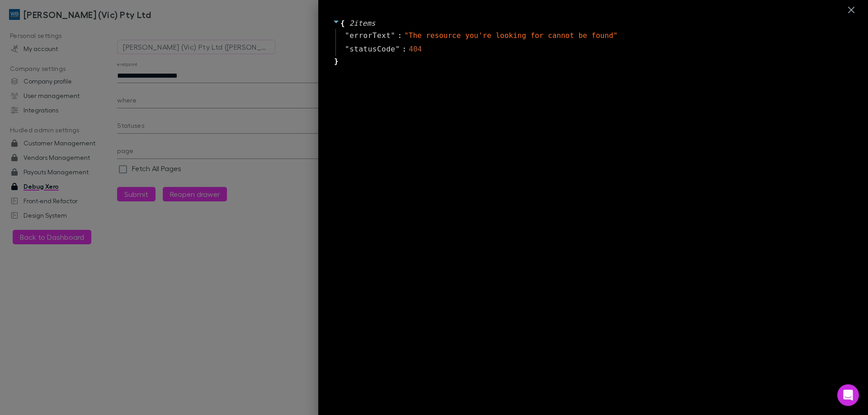  Describe the element at coordinates (848, 396) in the screenshot. I see `div: Open Intercom Messenger` at that location.